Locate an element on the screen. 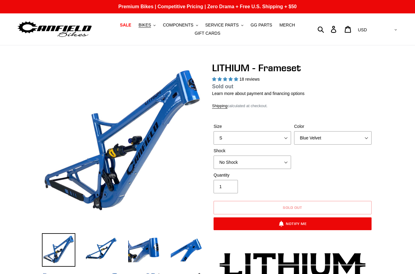 The image size is (415, 274). span: COMPONENTS is located at coordinates (178, 25).